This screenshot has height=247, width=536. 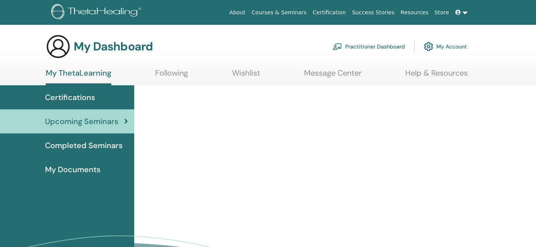 What do you see at coordinates (58, 47) in the screenshot?
I see `img: generic-user-icon.jpg` at bounding box center [58, 47].